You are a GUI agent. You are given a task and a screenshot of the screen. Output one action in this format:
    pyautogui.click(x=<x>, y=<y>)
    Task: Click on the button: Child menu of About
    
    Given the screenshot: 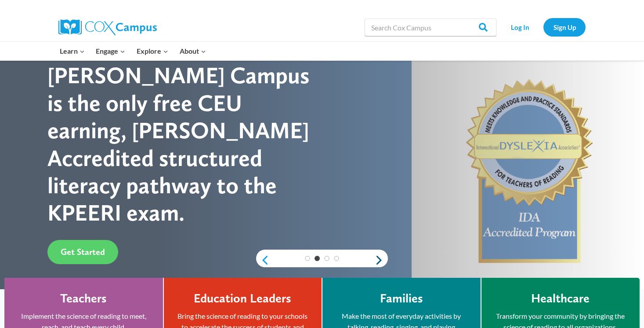 What is the action you would take?
    pyautogui.click(x=193, y=51)
    